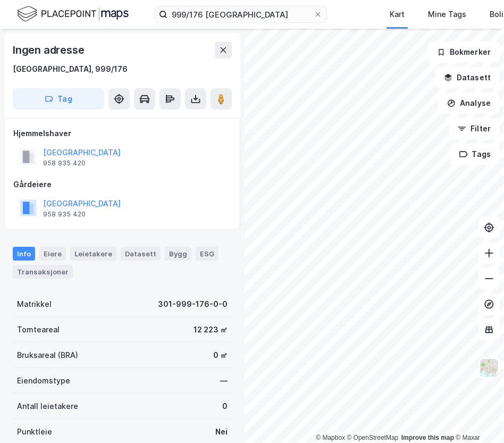 The image size is (504, 443). What do you see at coordinates (34, 304) in the screenshot?
I see `div: Matrikkel` at bounding box center [34, 304].